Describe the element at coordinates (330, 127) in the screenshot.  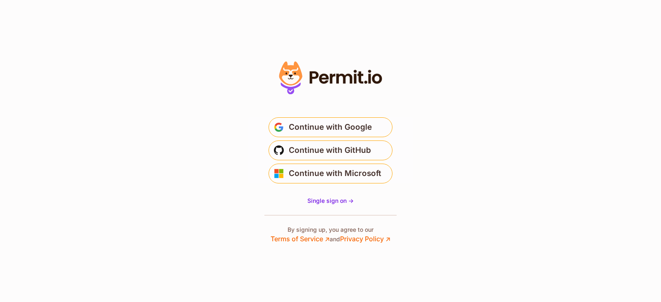
I see `button: Continue with Google` at that location.